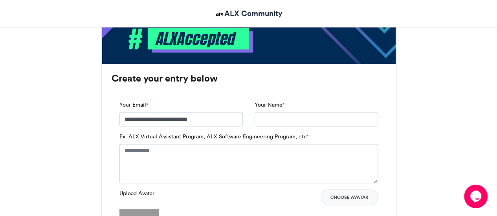 This screenshot has width=497, height=216. I want to click on h3: Create your entry below, so click(249, 79).